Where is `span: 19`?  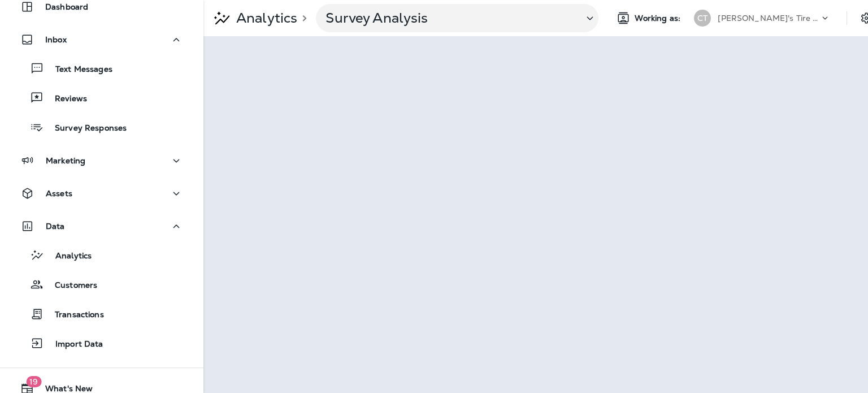 span: 19 is located at coordinates (34, 381).